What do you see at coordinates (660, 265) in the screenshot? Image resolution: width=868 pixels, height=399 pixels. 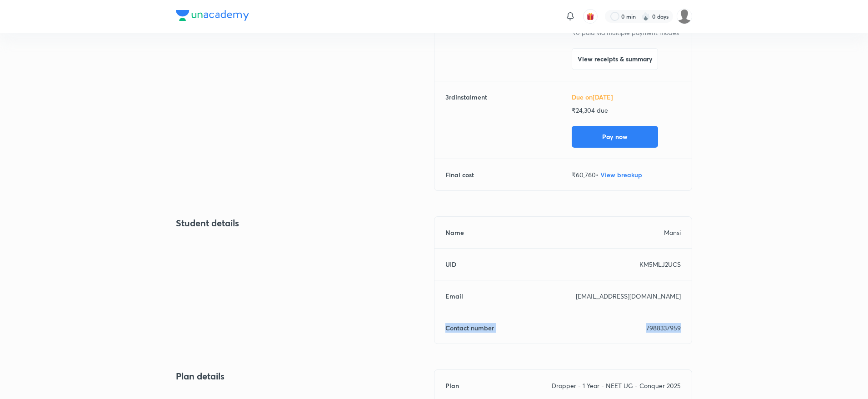 I see `p: KM5MLJ2UCS` at bounding box center [660, 265].